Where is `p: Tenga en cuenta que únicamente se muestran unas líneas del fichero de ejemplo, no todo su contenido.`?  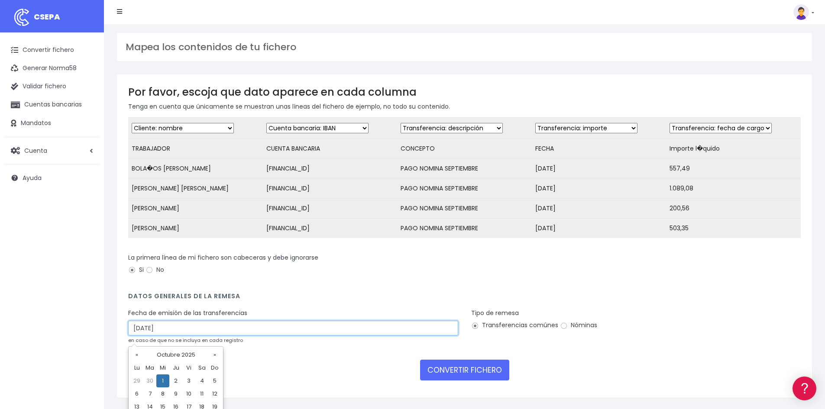
p: Tenga en cuenta que únicamente se muestran unas líneas del fichero de ejemplo, no todo su contenido. is located at coordinates (464, 107).